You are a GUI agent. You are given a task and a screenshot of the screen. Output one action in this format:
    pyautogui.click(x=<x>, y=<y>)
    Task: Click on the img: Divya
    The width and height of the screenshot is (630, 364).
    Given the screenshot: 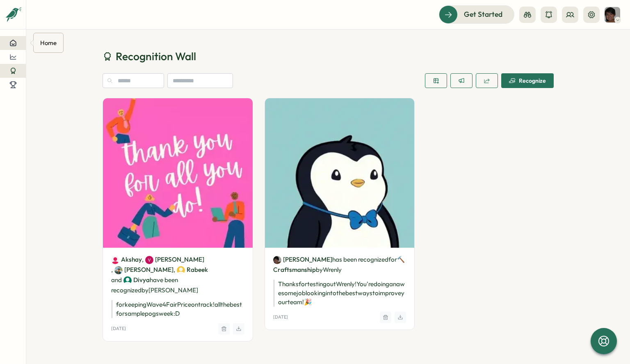 What is the action you would take?
    pyautogui.click(x=128, y=281)
    